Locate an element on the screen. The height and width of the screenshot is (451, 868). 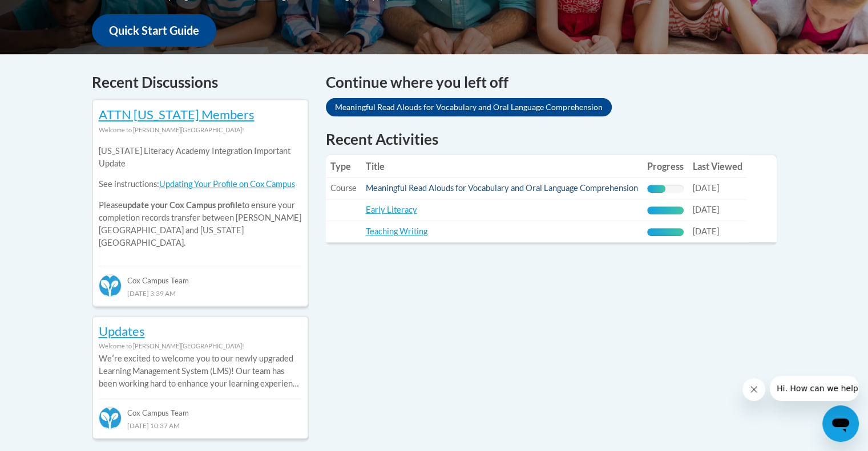
a: Updates is located at coordinates (121, 331).